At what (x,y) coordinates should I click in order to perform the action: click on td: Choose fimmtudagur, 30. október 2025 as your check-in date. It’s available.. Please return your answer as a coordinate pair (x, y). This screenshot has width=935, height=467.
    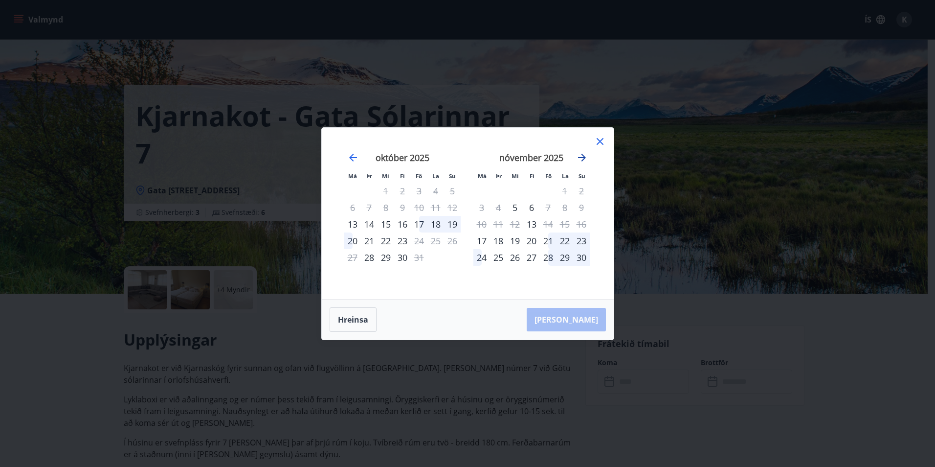
    Looking at the image, I should click on (403, 257).